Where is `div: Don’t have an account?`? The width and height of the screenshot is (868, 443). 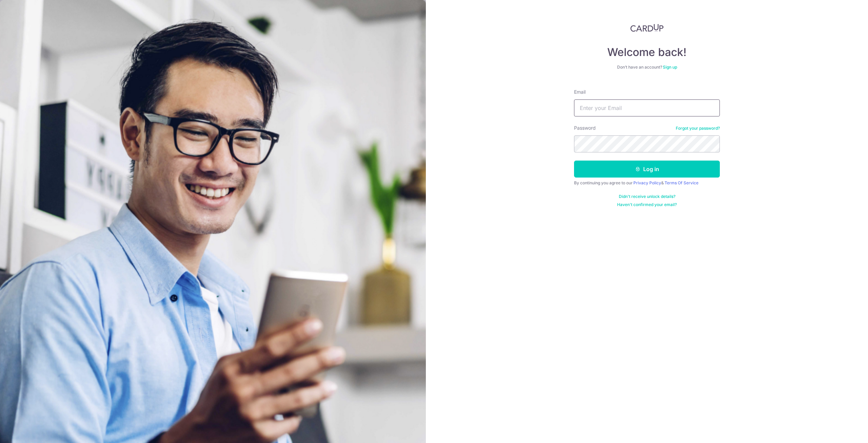 div: Don’t have an account? is located at coordinates (647, 67).